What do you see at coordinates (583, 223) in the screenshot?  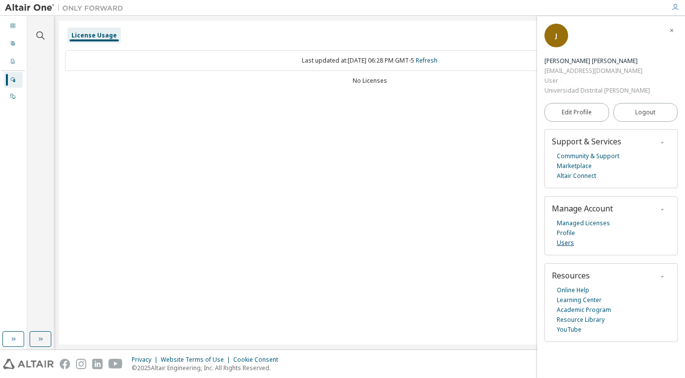 I see `a: Managed Licenses` at bounding box center [583, 223].